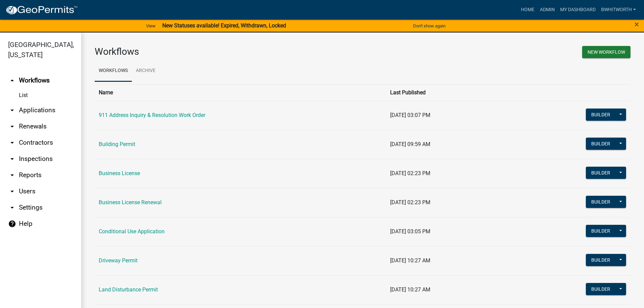  What do you see at coordinates (130, 202) in the screenshot?
I see `a: Business License Renewal` at bounding box center [130, 202].